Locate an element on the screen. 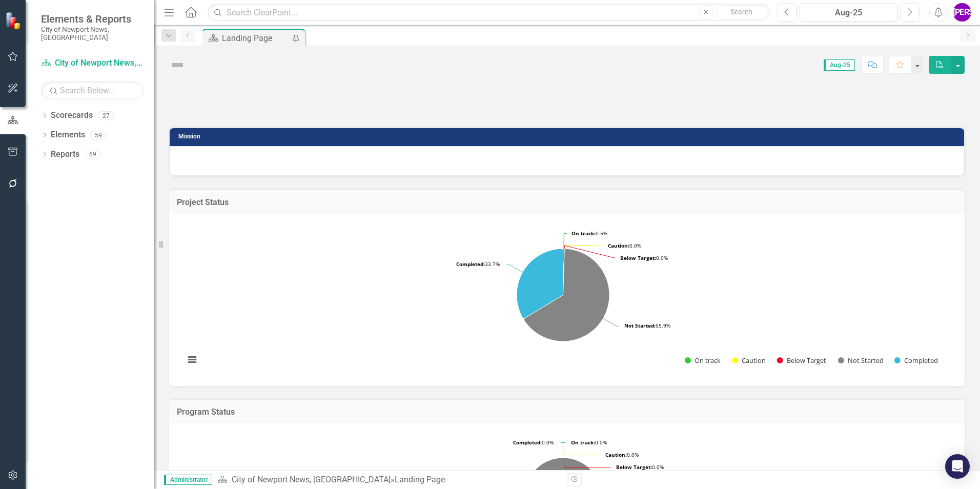  div: 69 is located at coordinates (92, 154).